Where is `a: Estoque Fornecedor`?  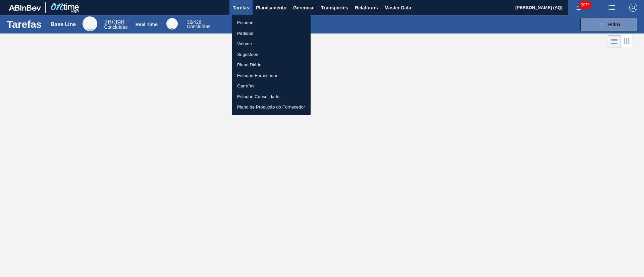
a: Estoque Fornecedor is located at coordinates (271, 76).